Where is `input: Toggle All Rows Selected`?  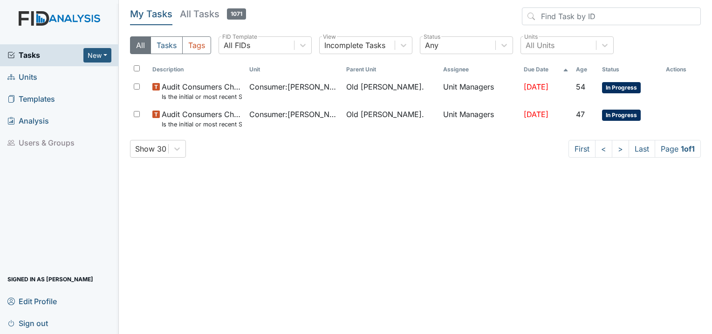
input: Toggle All Rows Selected is located at coordinates (137, 68).